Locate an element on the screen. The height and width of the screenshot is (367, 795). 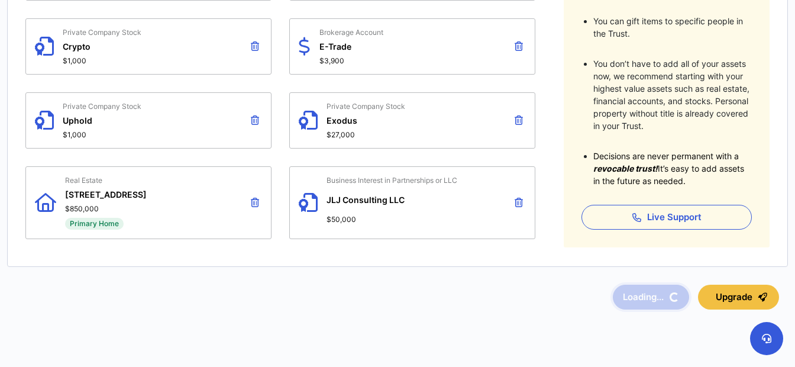
li: You don’t have to add all of your assets now, we recommend starting with your highest value asset... is located at coordinates (673, 95).